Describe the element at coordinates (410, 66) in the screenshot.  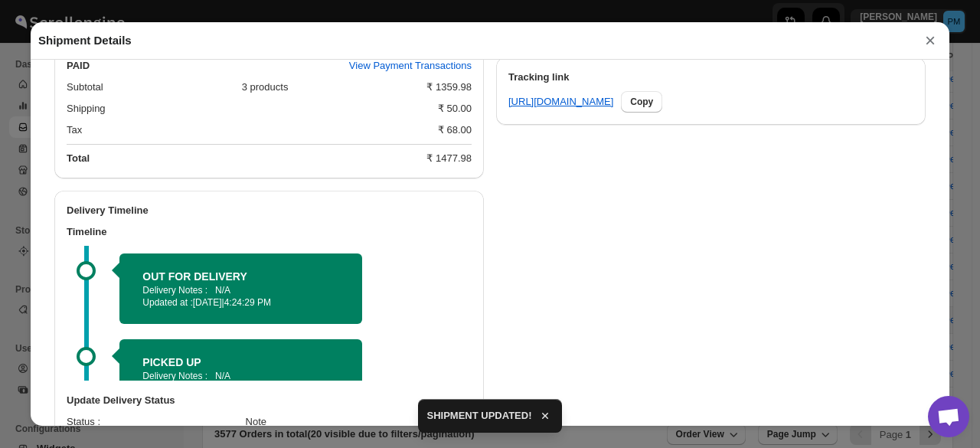
I see `span: View Payment Transactions` at that location.